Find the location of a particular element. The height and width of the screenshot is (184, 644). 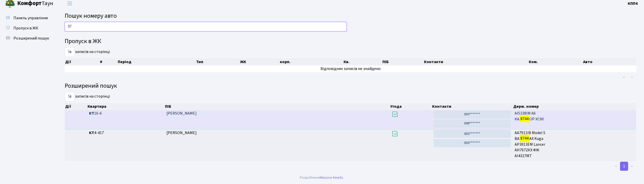

div: Розроблено . is located at coordinates (322, 178).